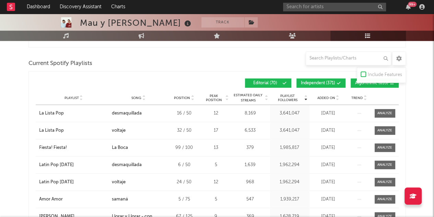 The height and width of the screenshot is (217, 434). I want to click on span: Peak Position, so click(214, 98).